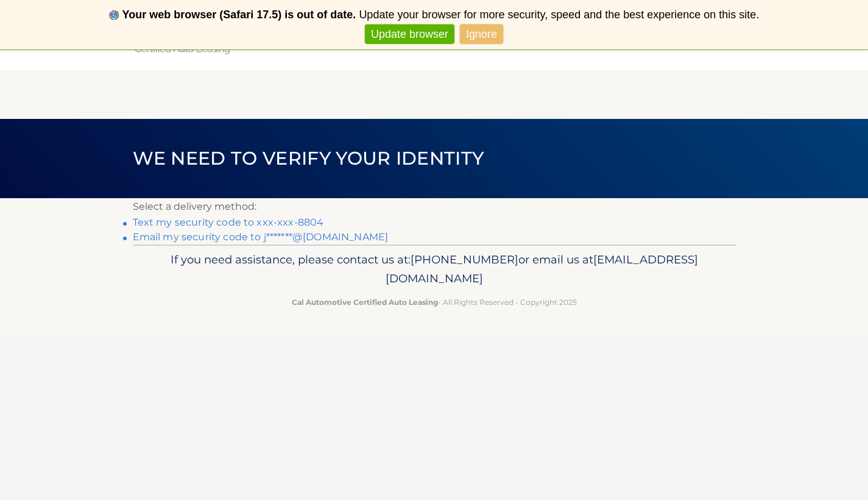  What do you see at coordinates (434, 269) in the screenshot?
I see `p: If you need assistance, please contact us at: or email us at` at bounding box center [434, 269].